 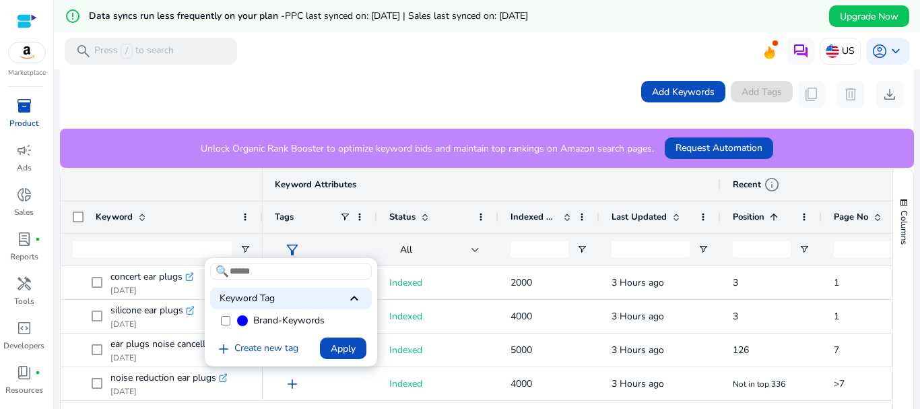 What do you see at coordinates (343, 348) in the screenshot?
I see `span: Apply` at bounding box center [343, 348].